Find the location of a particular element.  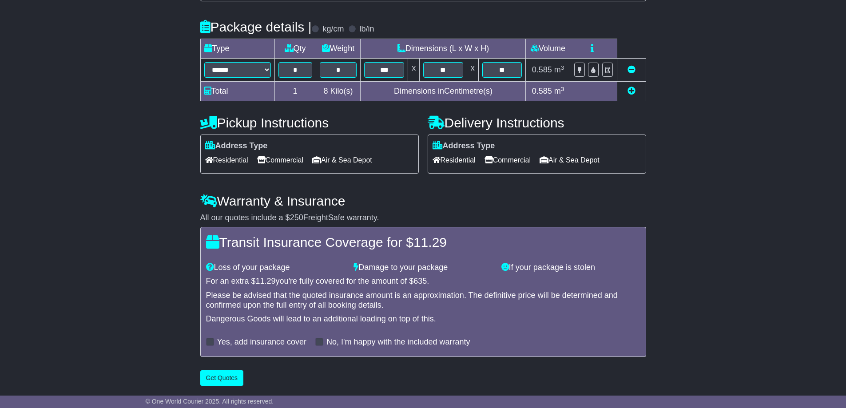

span: 8 is located at coordinates (325, 91).